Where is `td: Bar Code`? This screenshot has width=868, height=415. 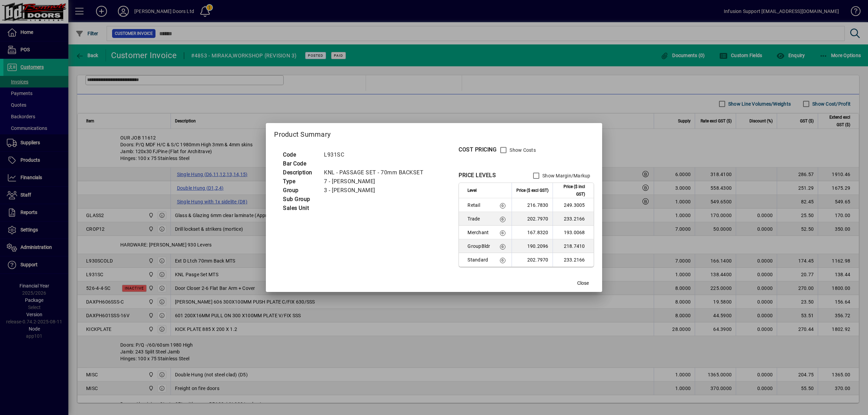 td: Bar Code is located at coordinates (300, 163).